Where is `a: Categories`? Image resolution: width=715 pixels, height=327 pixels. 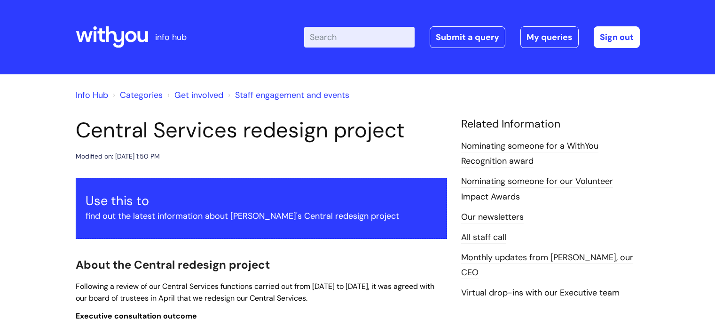 a: Categories is located at coordinates (141, 95).